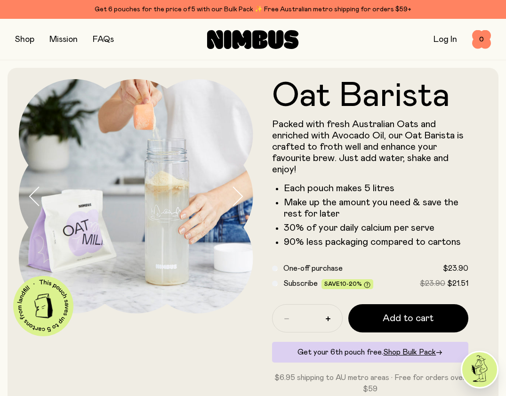 This screenshot has height=396, width=506. Describe the element at coordinates (409, 318) in the screenshot. I see `button: Add to cart` at that location.